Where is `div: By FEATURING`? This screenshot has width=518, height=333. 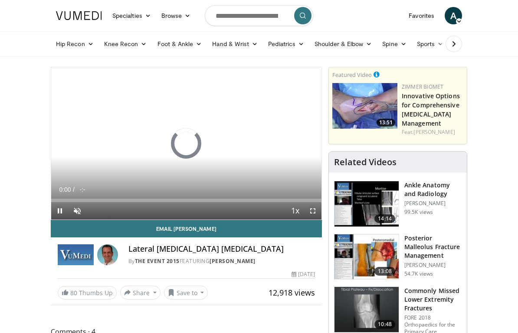
div: By FEATURING is located at coordinates (222, 261).